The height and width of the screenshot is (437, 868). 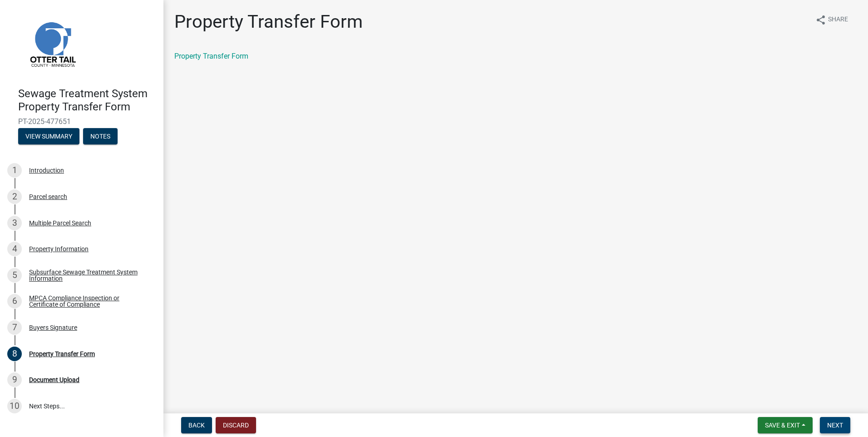 What do you see at coordinates (60, 223) in the screenshot?
I see `div: Multiple Parcel Search` at bounding box center [60, 223].